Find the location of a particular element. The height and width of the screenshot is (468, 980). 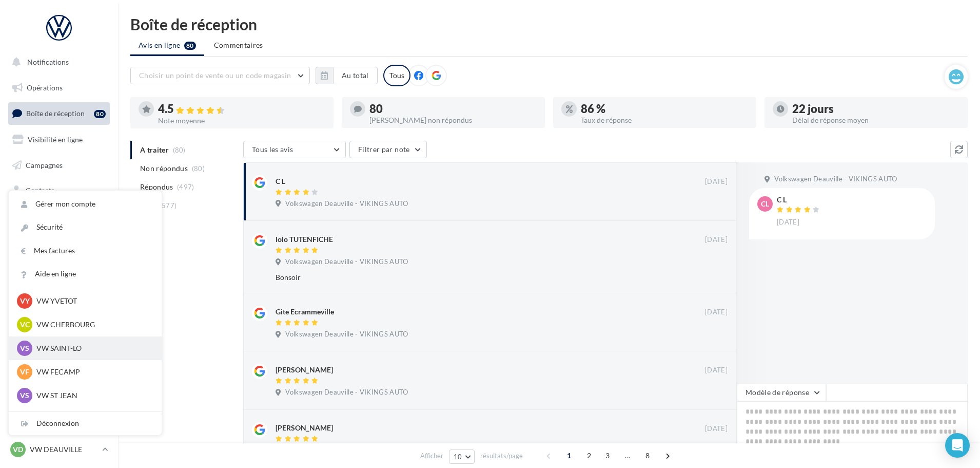

span: VY is located at coordinates (25, 301).